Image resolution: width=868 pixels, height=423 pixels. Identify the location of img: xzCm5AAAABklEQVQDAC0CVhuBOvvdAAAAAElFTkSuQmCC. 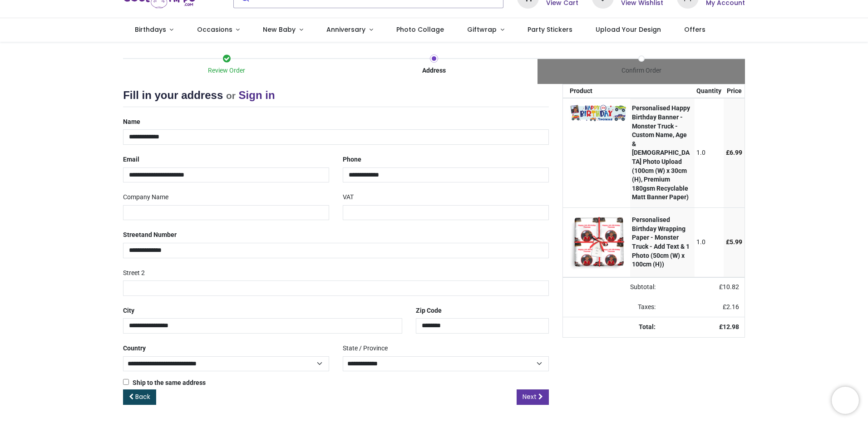
(599, 113).